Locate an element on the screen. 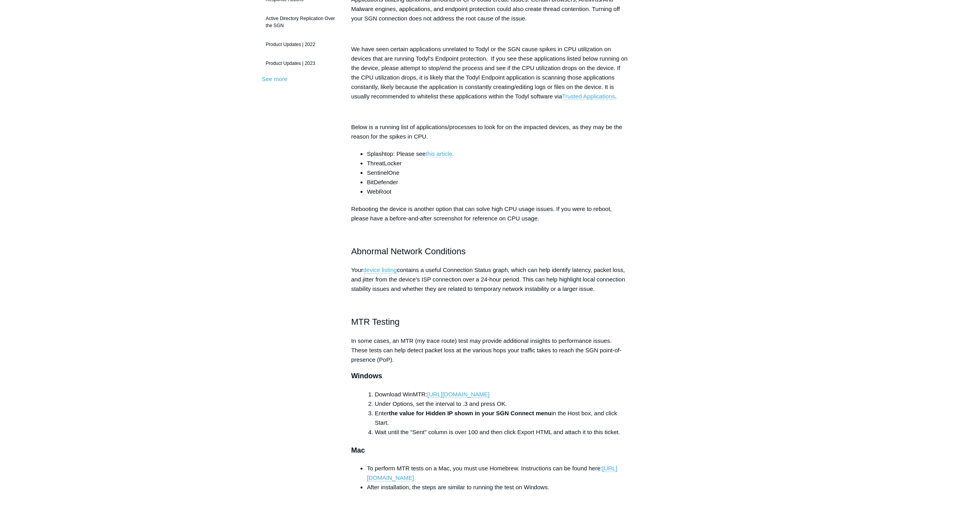 This screenshot has width=980, height=518. p: Rebooting the device is another option that can solve high CPU usage issues. If you were to reboo... is located at coordinates (490, 214).